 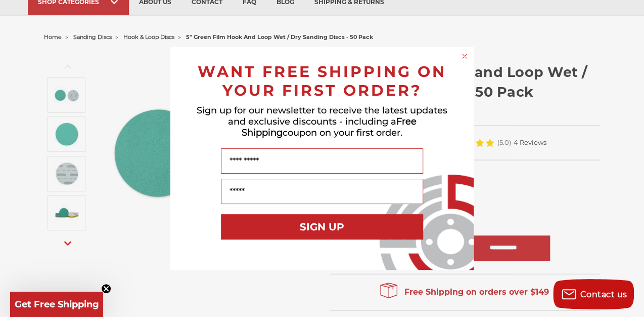 I want to click on span: Sign up for our newsletter to receive the latest updates and exclusive discounts - including a co..., so click(x=322, y=121).